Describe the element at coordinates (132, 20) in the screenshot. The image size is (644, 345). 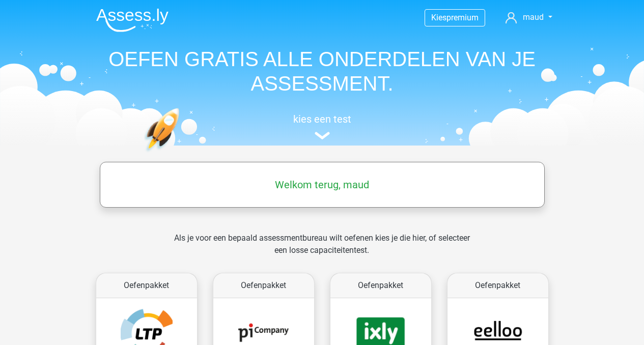
I see `img: Assessly` at that location.